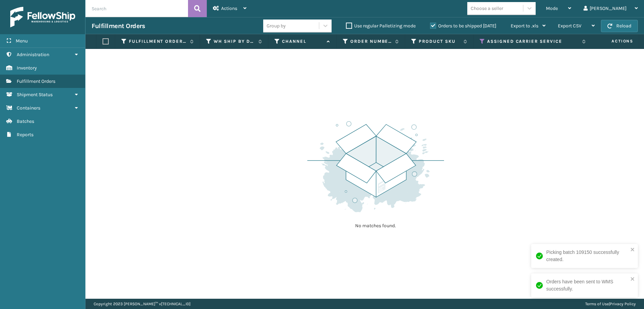 The height and width of the screenshot is (309, 644). I want to click on span: Export to .xls, so click(524, 25).